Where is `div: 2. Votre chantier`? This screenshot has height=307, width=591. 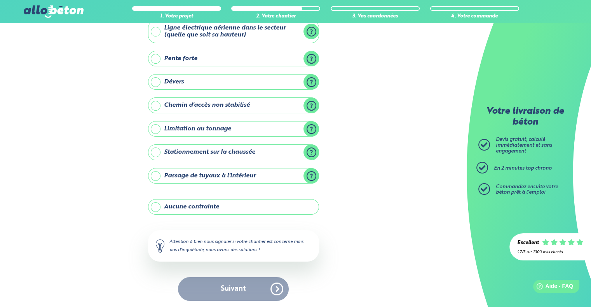
div: 2. Votre chantier is located at coordinates (275, 16).